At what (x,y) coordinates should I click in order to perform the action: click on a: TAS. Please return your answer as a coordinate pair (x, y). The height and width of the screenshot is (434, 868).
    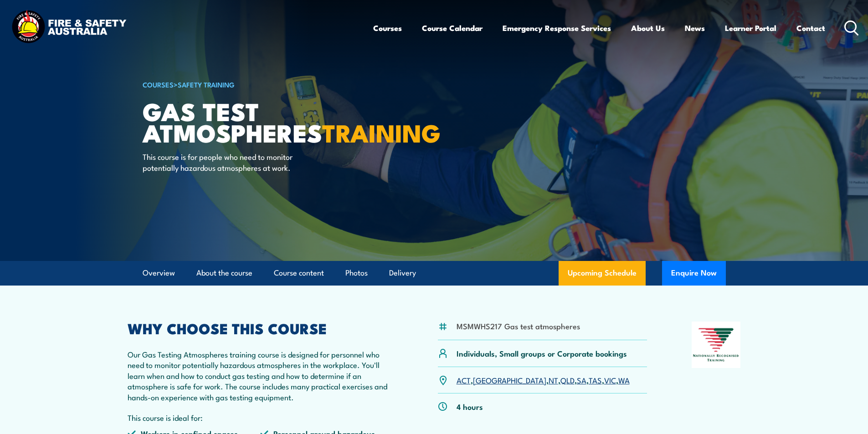
    Looking at the image, I should click on (595, 380).